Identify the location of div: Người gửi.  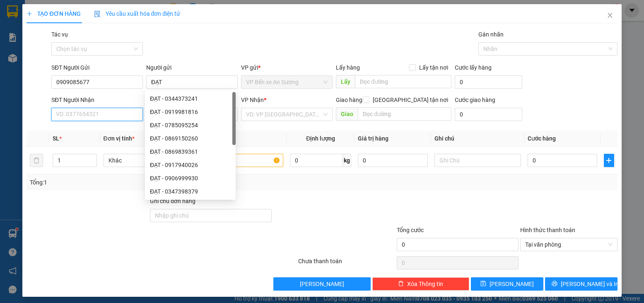
(192, 68).